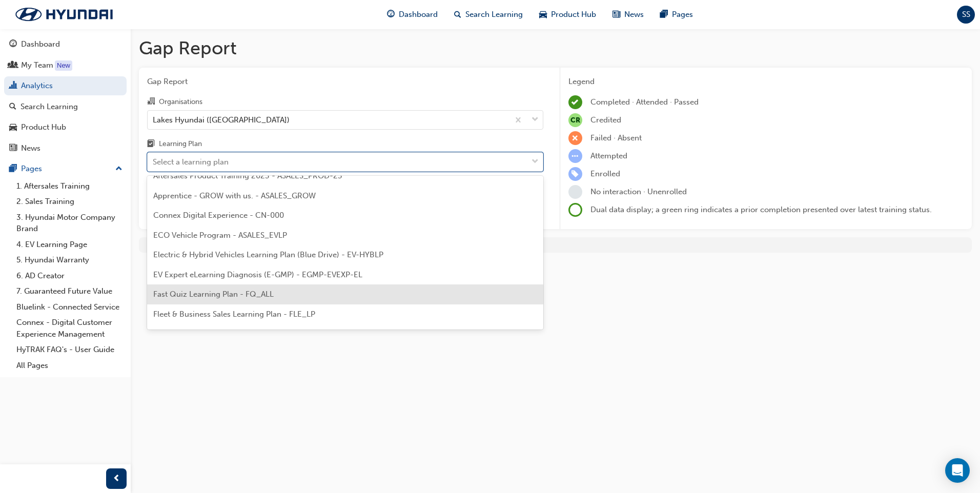 The height and width of the screenshot is (493, 980). Describe the element at coordinates (966, 14) in the screenshot. I see `button: SS` at that location.